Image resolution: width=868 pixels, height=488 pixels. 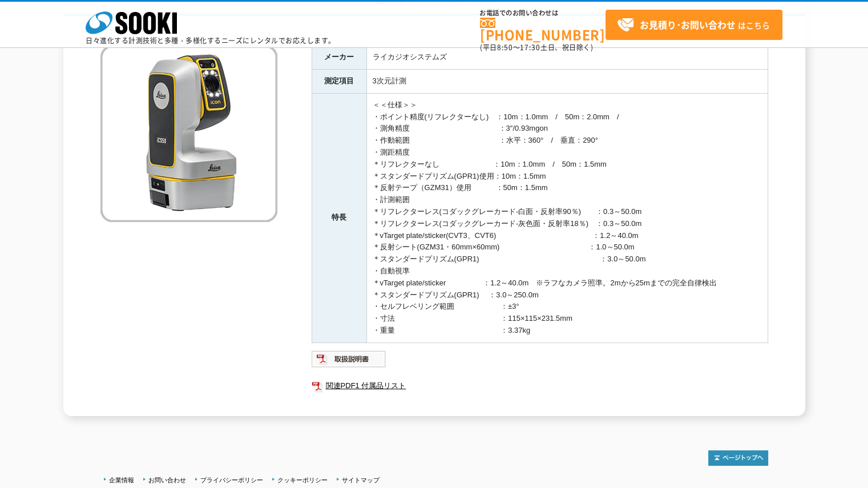 What do you see at coordinates (232, 480) in the screenshot?
I see `a: プライバシーポリシー` at bounding box center [232, 480].